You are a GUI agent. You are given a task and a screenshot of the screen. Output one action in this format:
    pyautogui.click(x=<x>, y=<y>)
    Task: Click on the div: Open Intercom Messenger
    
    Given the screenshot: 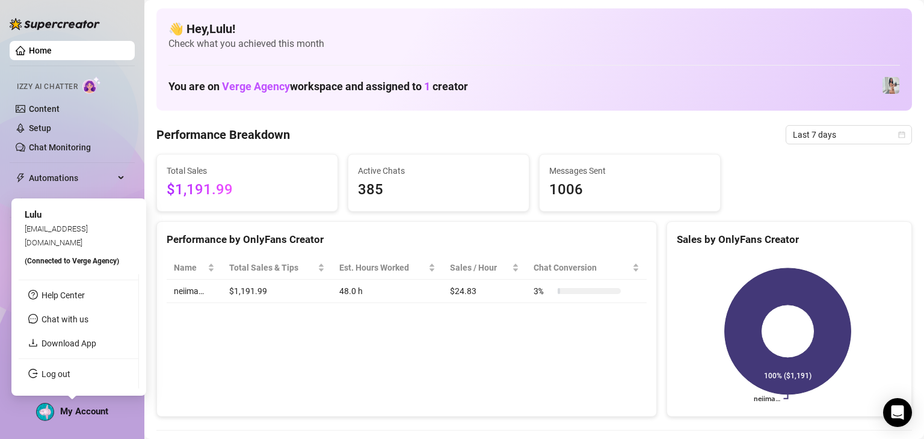 What is the action you would take?
    pyautogui.click(x=898, y=413)
    